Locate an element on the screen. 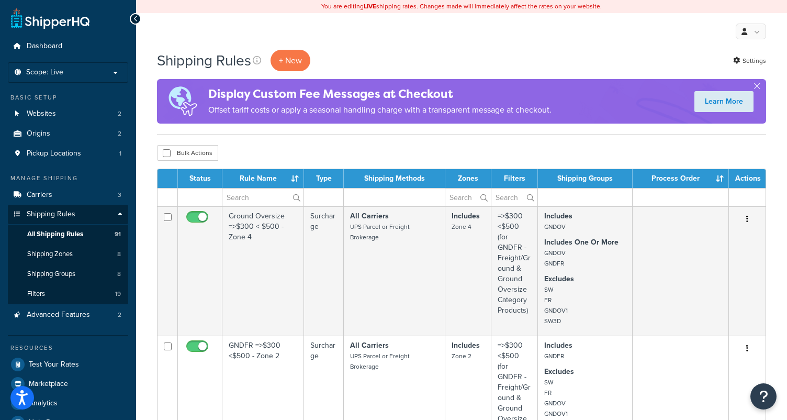  a: Shipping Groups 8 is located at coordinates (68, 274).